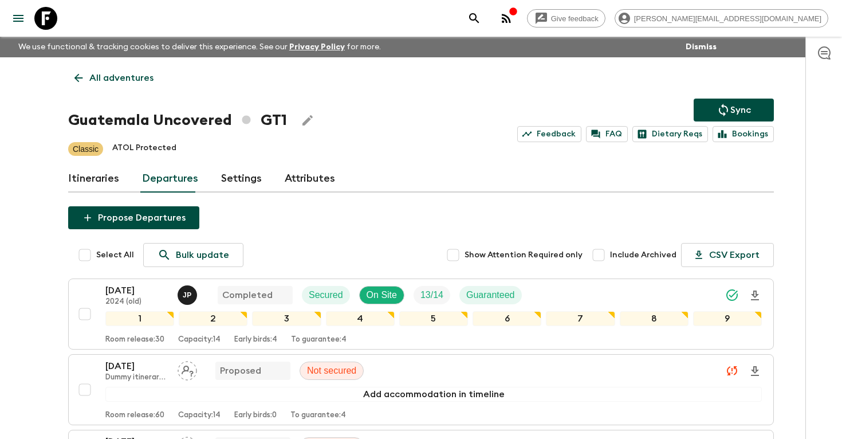  Describe the element at coordinates (193, 255) in the screenshot. I see `a: Bulk update` at that location.